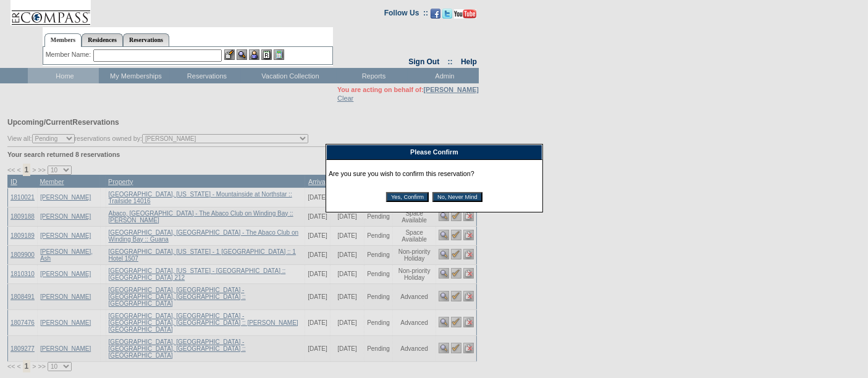 This screenshot has height=378, width=868. I want to click on input: Yes, Confirm, so click(407, 197).